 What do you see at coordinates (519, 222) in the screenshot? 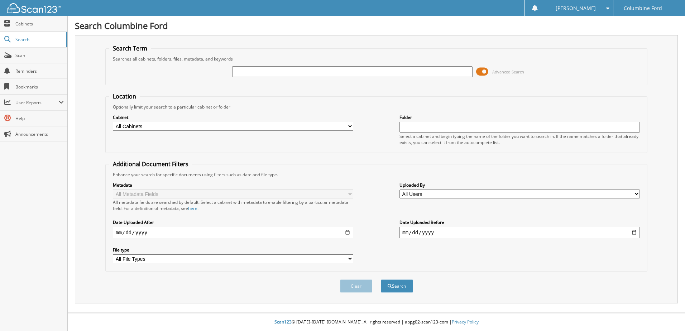
I see `label: Date Uploaded Before` at bounding box center [519, 222].